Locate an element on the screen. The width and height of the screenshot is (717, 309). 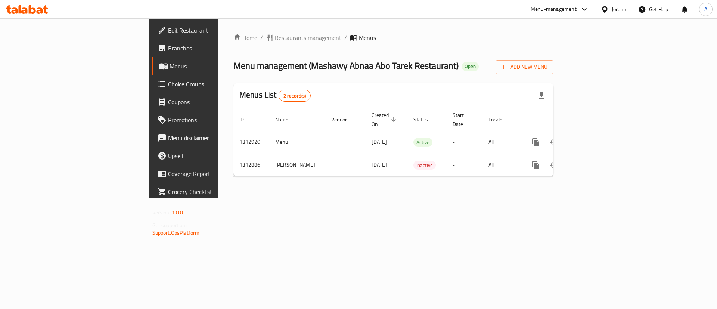
a: Restaurants management is located at coordinates (303, 38).